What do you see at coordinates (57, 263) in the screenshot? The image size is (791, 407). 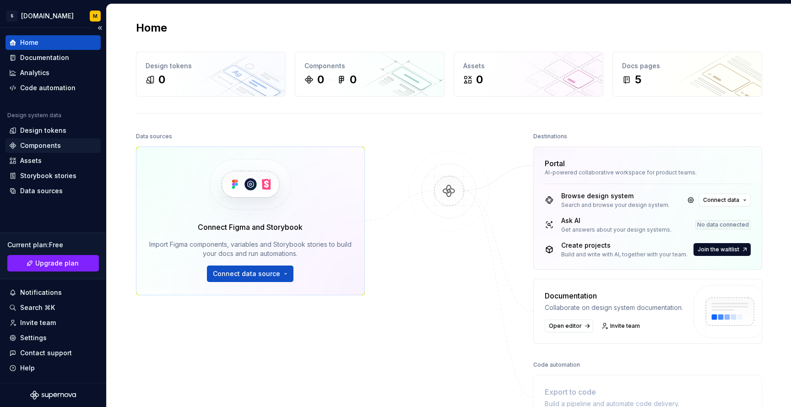 I see `span: Upgrade plan` at bounding box center [57, 263].